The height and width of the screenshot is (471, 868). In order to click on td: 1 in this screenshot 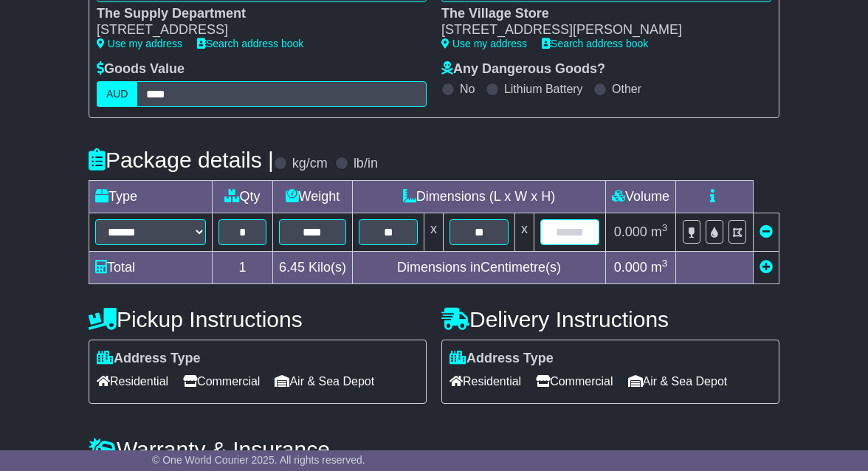, I will do `click(242, 267)`.